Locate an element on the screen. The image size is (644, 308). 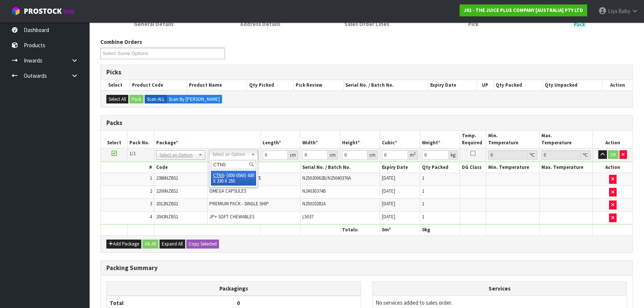
span: N24030374B is located at coordinates (314, 191).